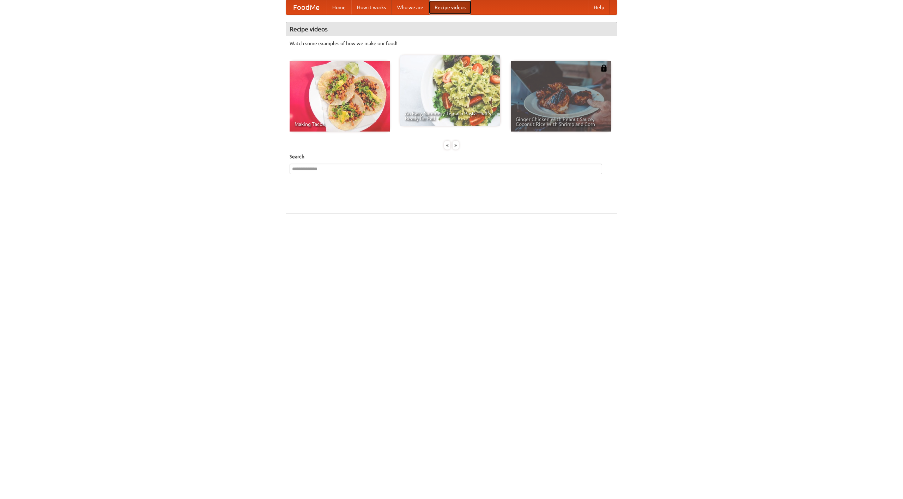  What do you see at coordinates (451, 157) in the screenshot?
I see `h5: Search` at bounding box center [451, 157].